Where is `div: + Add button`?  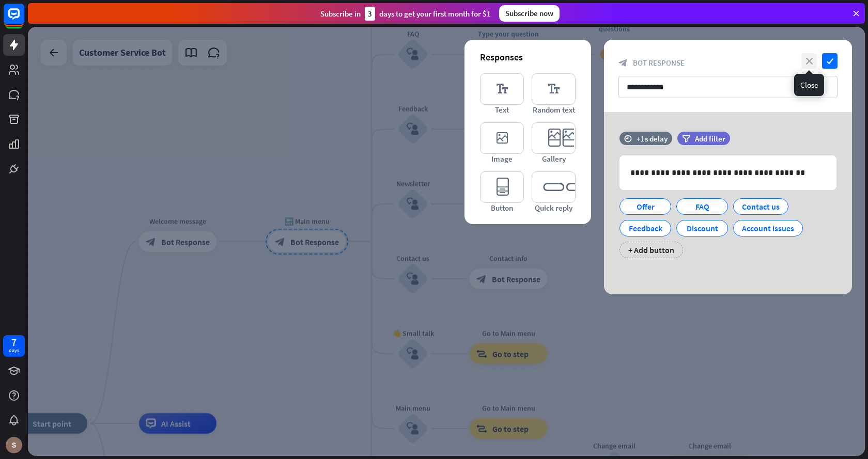 div: + Add button is located at coordinates (651, 250).